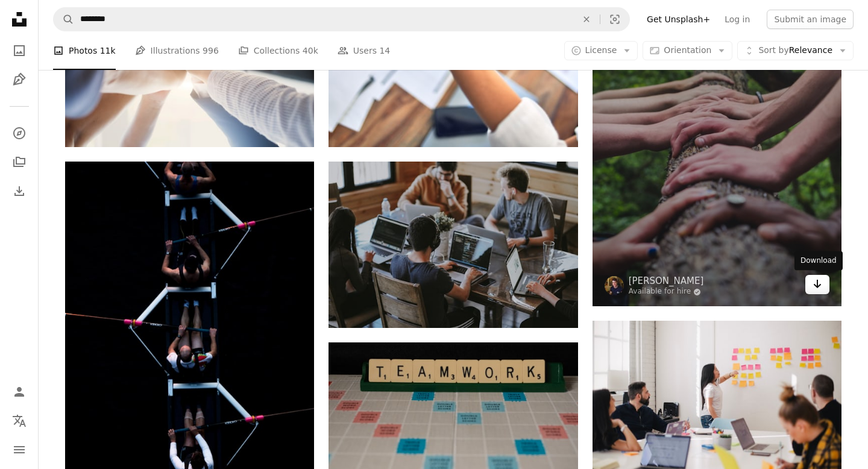 The height and width of the screenshot is (469, 868). I want to click on a: Log in, so click(738, 19).